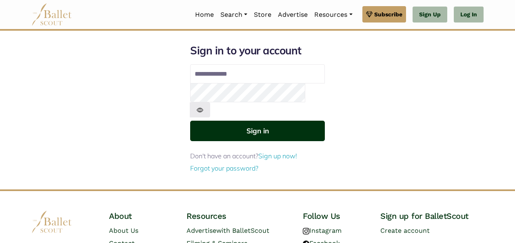  I want to click on a: Sign up now!, so click(278, 156).